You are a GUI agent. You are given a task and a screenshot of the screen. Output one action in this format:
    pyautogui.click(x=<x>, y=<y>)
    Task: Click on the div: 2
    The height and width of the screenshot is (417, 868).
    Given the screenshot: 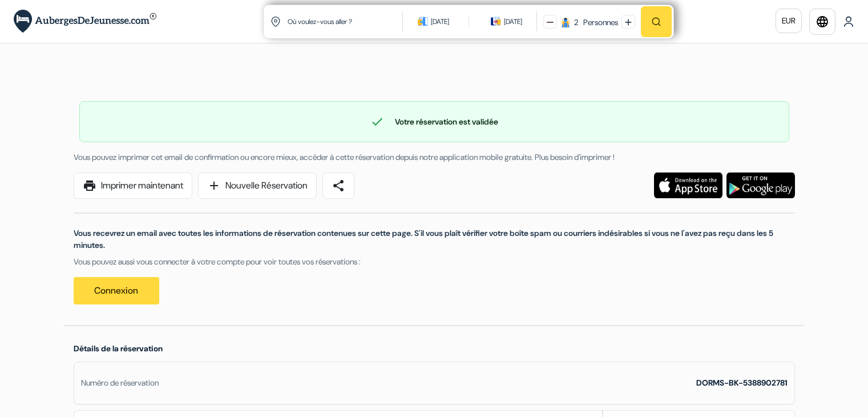 What is the action you would take?
    pyautogui.click(x=576, y=22)
    